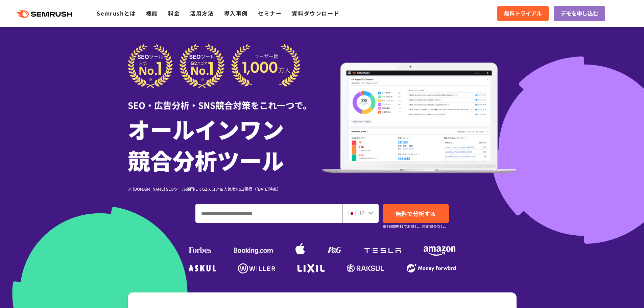  What do you see at coordinates (580, 14) in the screenshot?
I see `a: デモを申し込む` at bounding box center [580, 14].